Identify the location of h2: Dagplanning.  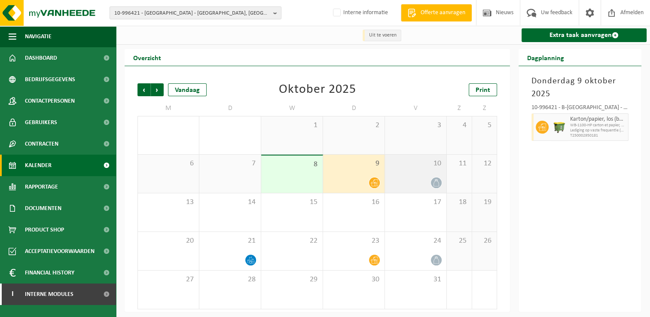
(546, 57).